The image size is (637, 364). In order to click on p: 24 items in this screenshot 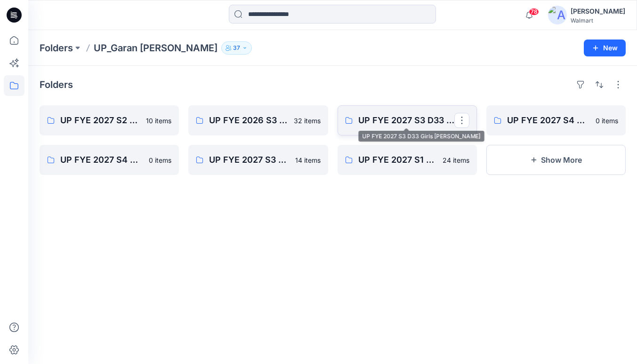, I will do `click(456, 160)`.